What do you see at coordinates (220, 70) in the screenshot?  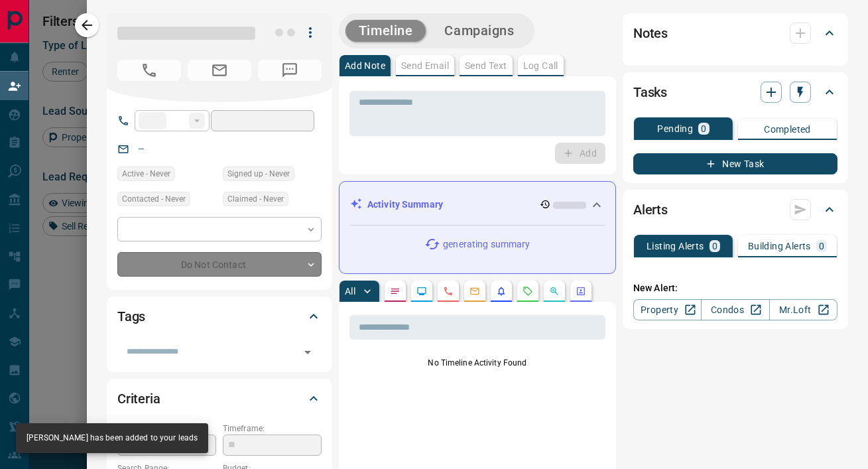 I see `span: No Email` at bounding box center [220, 70].